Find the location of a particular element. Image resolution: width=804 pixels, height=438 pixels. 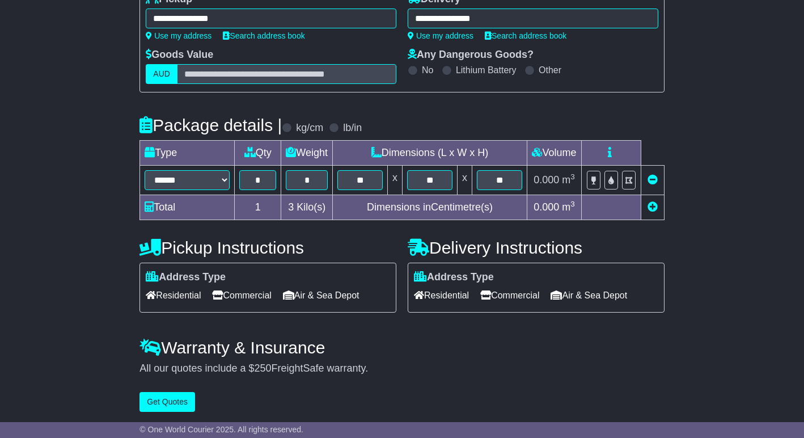

h4: Warranty & Insurance is located at coordinates (402, 347).